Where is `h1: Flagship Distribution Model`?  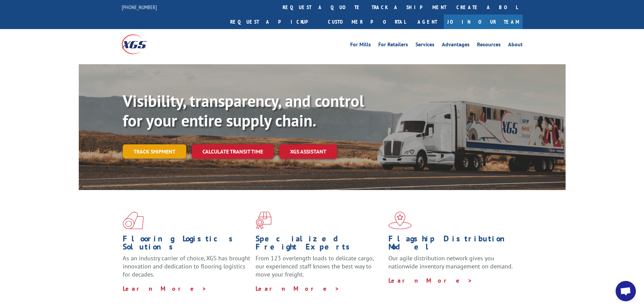
h1: Flagship Distribution Model is located at coordinates (452, 244).